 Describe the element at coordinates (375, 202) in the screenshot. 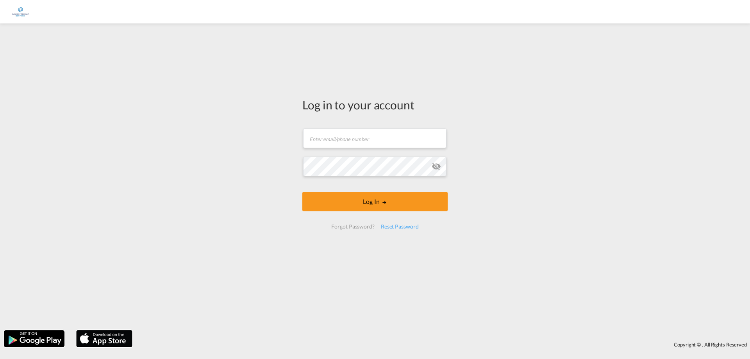

I see `button: LOGIN` at that location.